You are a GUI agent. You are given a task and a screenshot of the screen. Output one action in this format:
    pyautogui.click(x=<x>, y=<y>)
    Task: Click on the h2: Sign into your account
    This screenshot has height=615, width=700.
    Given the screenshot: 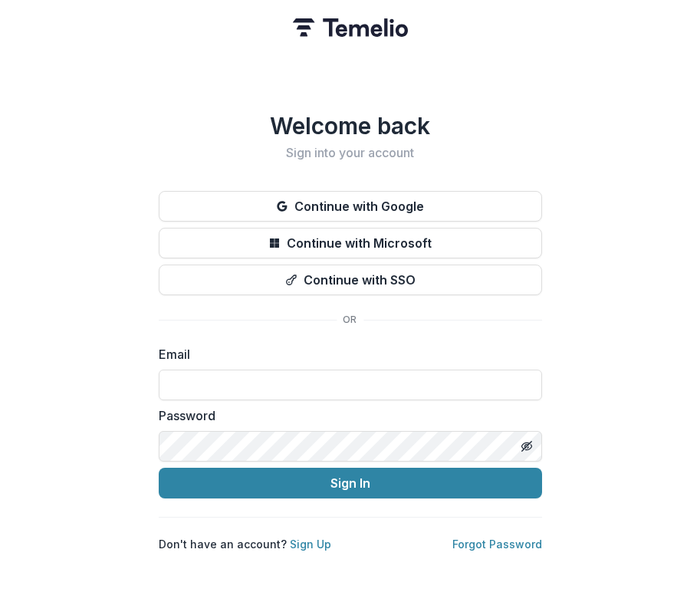 What is the action you would take?
    pyautogui.click(x=350, y=152)
    